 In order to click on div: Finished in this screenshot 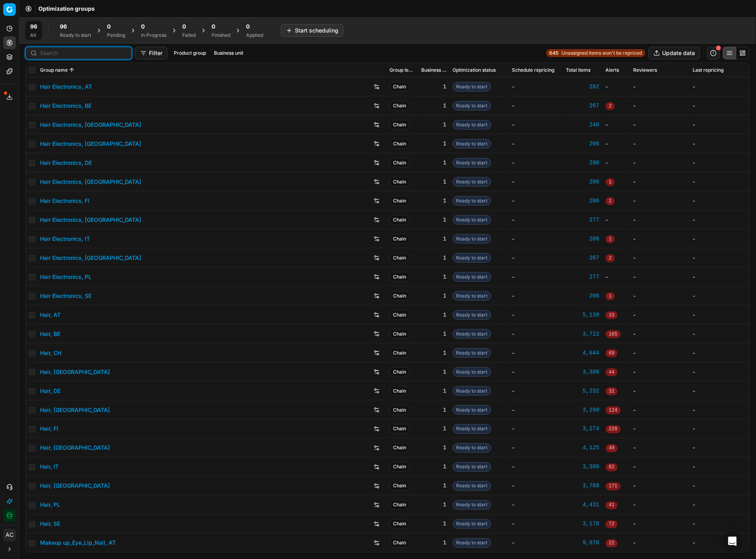, I will do `click(220, 35)`.